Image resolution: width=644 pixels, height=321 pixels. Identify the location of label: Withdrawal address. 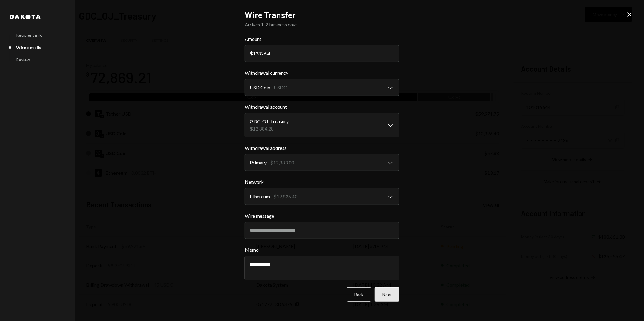
(322, 148).